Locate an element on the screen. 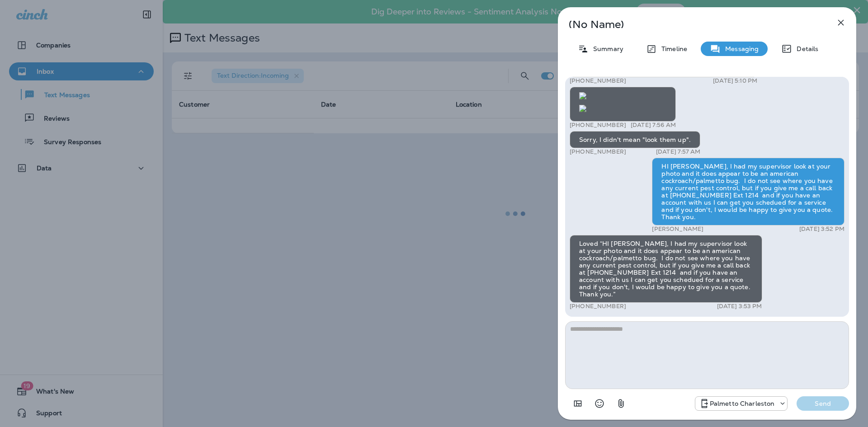  div: Sorry, I didn't mean "look them up". is located at coordinates (635, 139).